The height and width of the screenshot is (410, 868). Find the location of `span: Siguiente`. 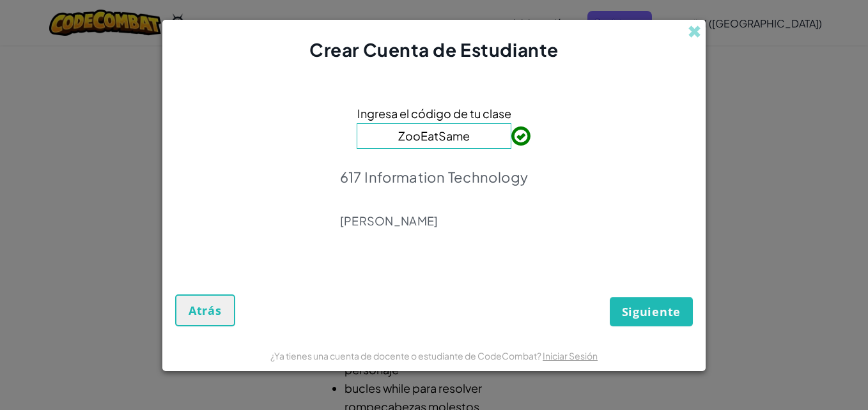

span: Siguiente is located at coordinates (652, 312).